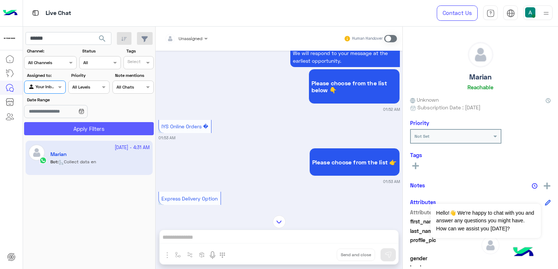  What do you see at coordinates (421, 136) in the screenshot?
I see `b: Not Set` at bounding box center [421, 136].